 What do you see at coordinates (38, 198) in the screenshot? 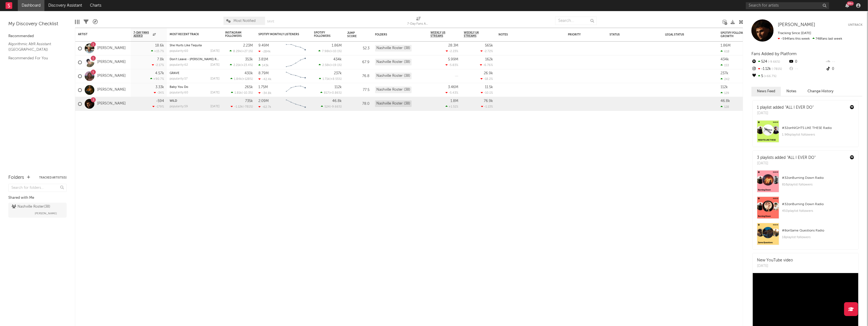
I see `div: Shared with Me` at bounding box center [38, 198].